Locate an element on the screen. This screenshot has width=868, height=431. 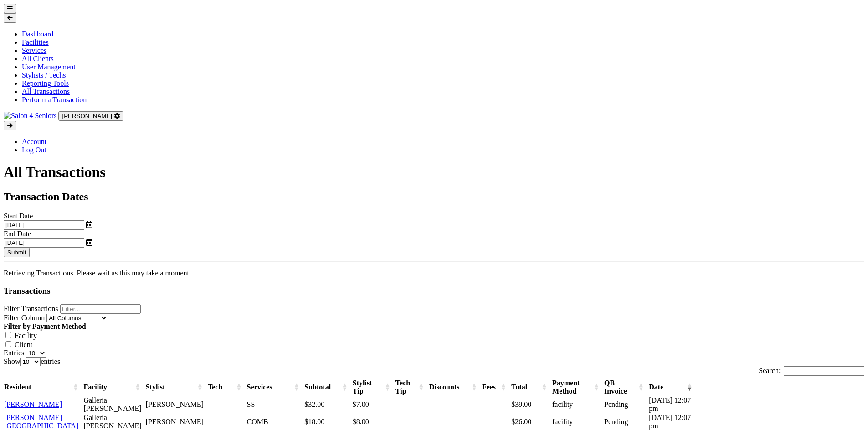
a: User Management is located at coordinates (49, 66).